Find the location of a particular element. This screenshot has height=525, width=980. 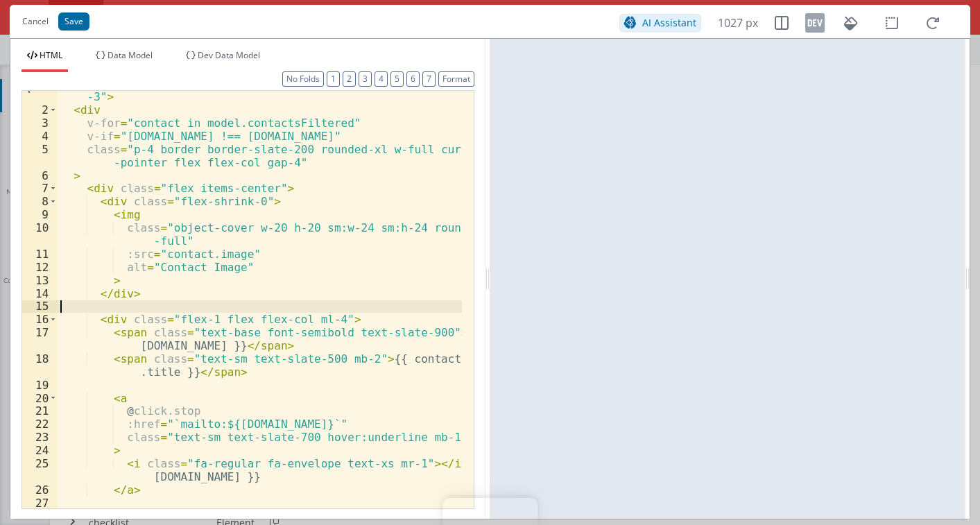

button: 4 is located at coordinates (381, 79).